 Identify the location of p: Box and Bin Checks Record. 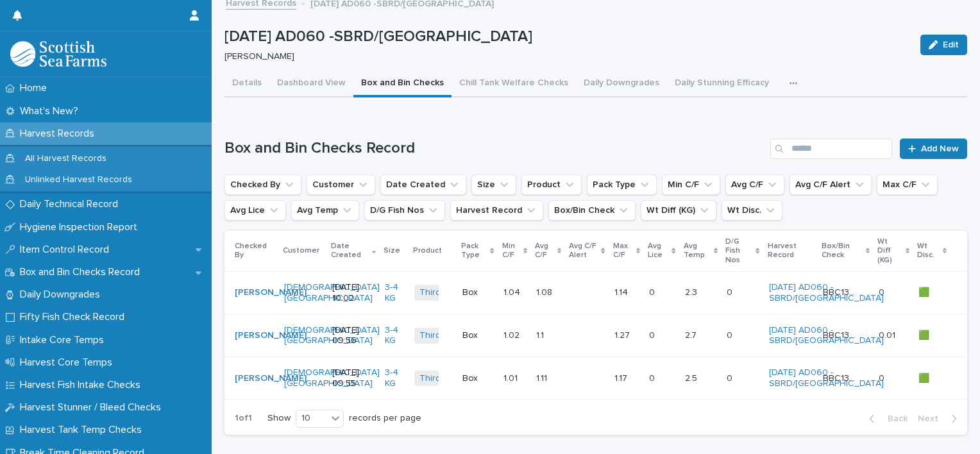
(82, 271).